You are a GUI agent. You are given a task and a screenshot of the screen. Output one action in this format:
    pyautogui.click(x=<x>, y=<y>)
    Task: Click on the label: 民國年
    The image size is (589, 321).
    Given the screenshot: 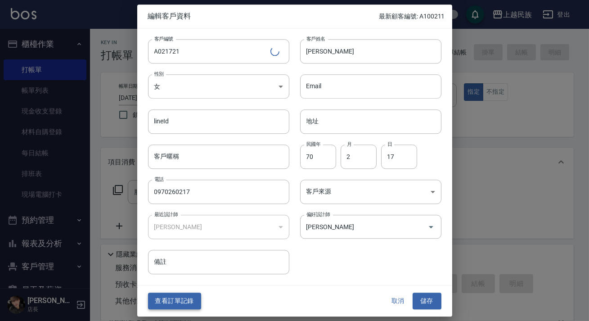 What is the action you would take?
    pyautogui.click(x=313, y=144)
    